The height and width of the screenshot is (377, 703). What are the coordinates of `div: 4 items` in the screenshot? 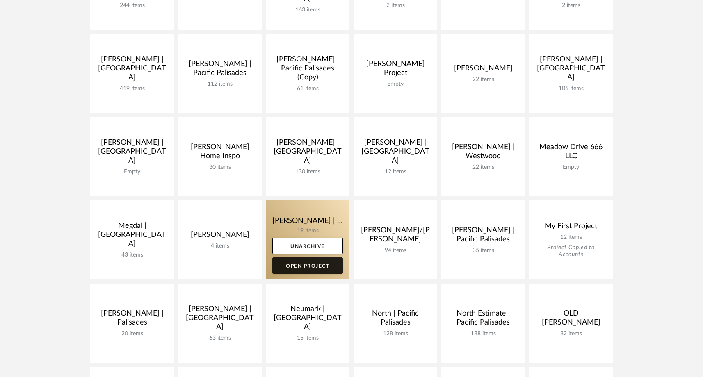 It's located at (220, 246).